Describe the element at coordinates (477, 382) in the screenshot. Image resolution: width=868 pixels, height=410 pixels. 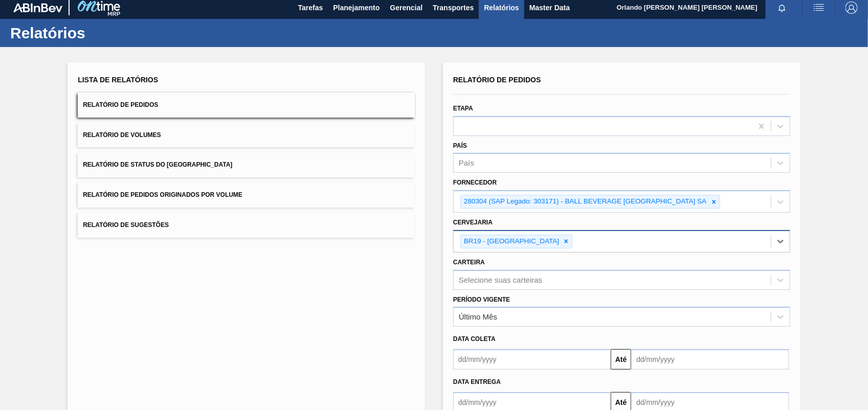
I see `span: Data entrega` at that location.